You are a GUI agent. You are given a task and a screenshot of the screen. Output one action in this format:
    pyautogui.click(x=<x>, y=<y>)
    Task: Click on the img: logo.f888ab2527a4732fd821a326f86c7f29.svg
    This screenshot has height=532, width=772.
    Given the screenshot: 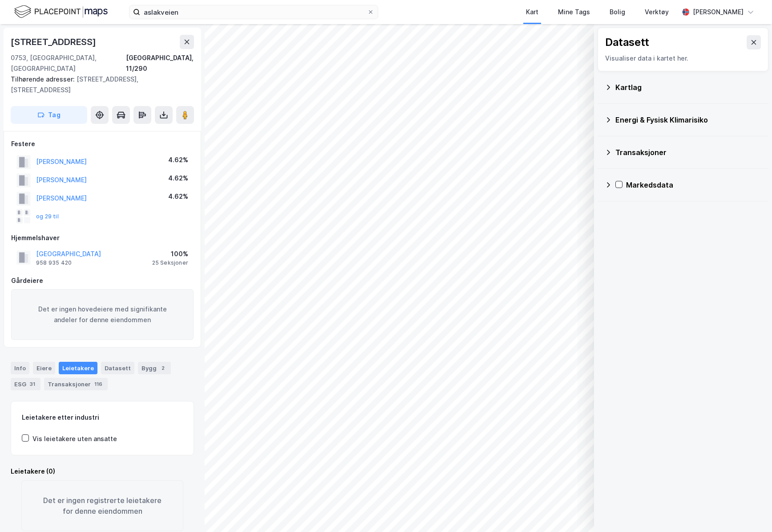 What is the action you would take?
    pyautogui.click(x=61, y=12)
    